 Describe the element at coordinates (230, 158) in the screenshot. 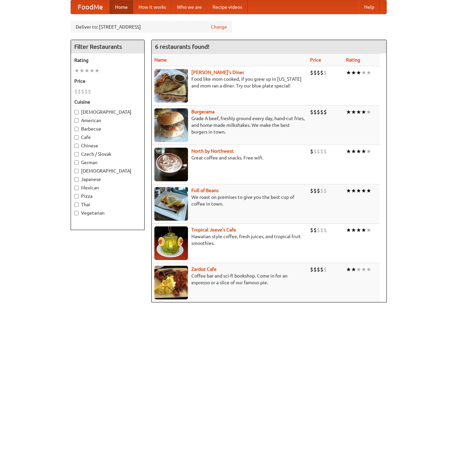

I see `p: Great coffee and snacks. Free wifi.` at that location.